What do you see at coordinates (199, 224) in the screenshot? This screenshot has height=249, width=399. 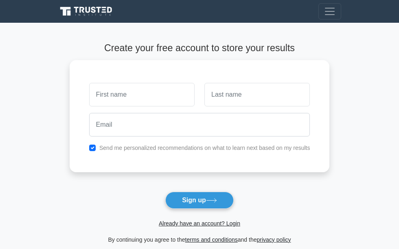 I see `a: Already have an account? Login` at bounding box center [199, 224].